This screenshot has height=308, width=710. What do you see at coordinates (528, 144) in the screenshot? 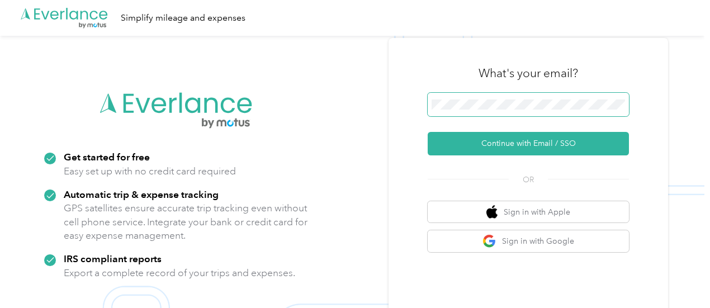
I see `button: Continue with Email / SSO` at bounding box center [528, 144].